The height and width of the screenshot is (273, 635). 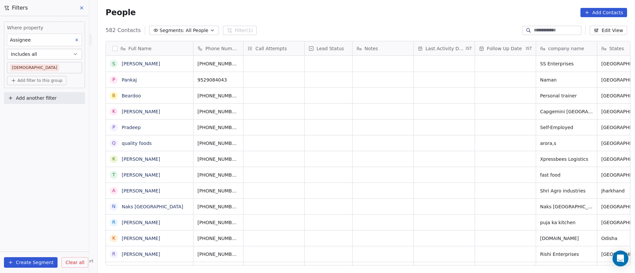 I want to click on a: Pradeep, so click(x=131, y=128).